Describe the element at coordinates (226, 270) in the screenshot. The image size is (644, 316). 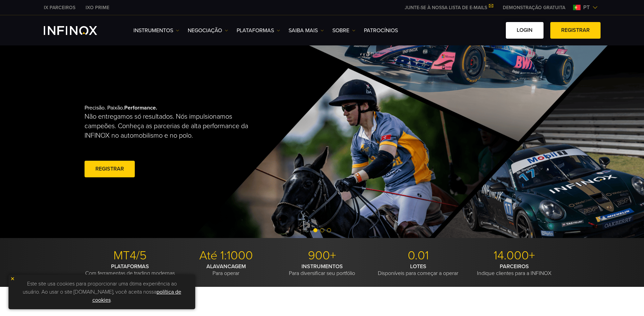
I see `p: Para operar` at that location.